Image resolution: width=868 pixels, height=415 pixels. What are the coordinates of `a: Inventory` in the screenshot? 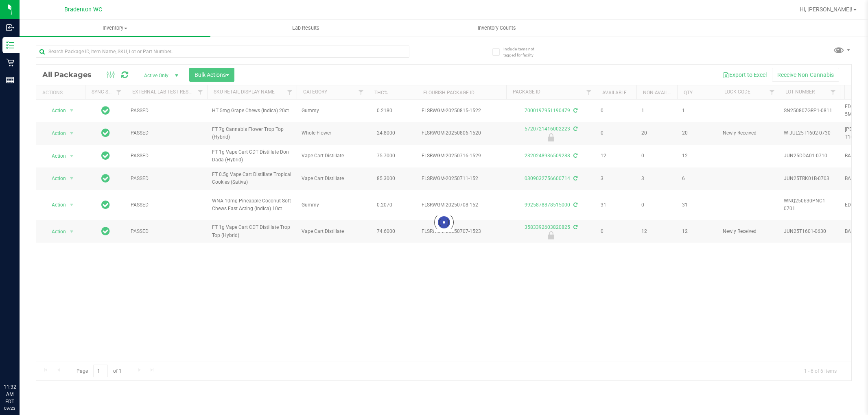 It's located at (115, 28).